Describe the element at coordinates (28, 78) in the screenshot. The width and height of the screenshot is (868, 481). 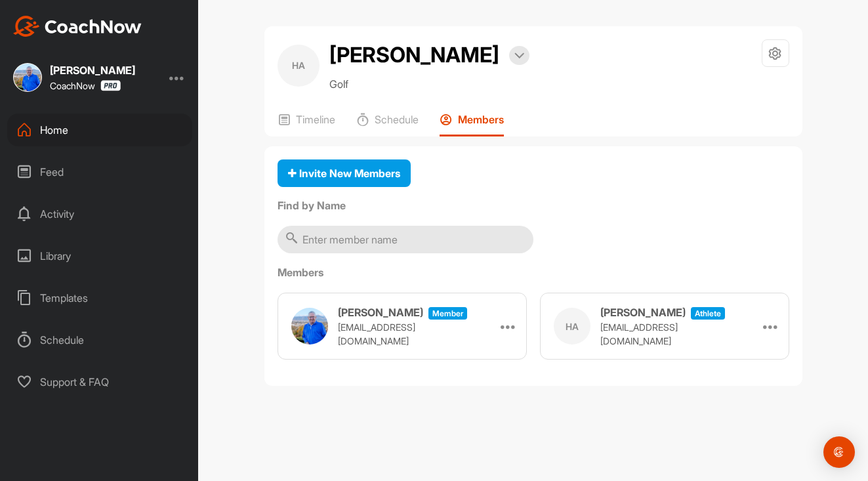
I see `img: 1bf2f548f11ab9d8b0c0beec4eb3eb8a.jpg` at that location.